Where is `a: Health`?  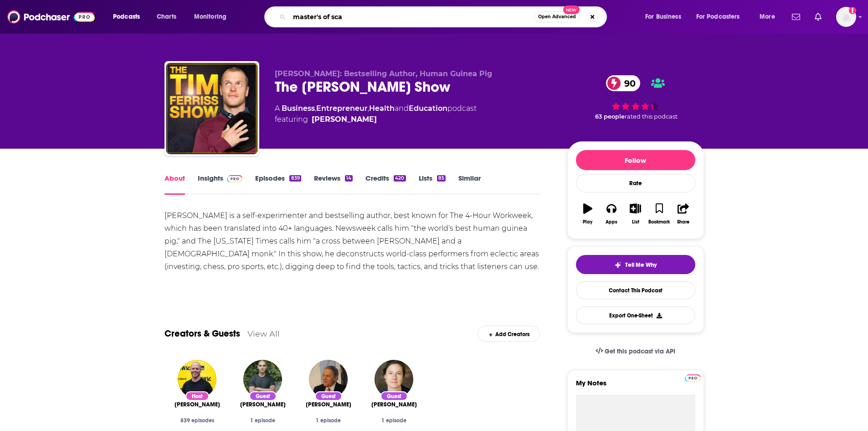
a: Health is located at coordinates (382, 108).